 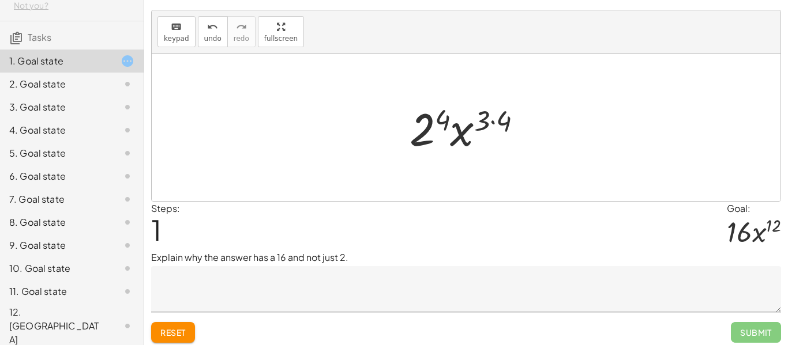 What do you see at coordinates (173, 333) in the screenshot?
I see `span: Reset` at bounding box center [173, 333].